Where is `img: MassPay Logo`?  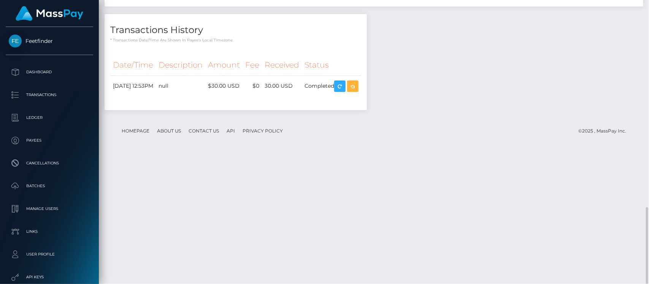
img: MassPay Logo is located at coordinates (49, 13).